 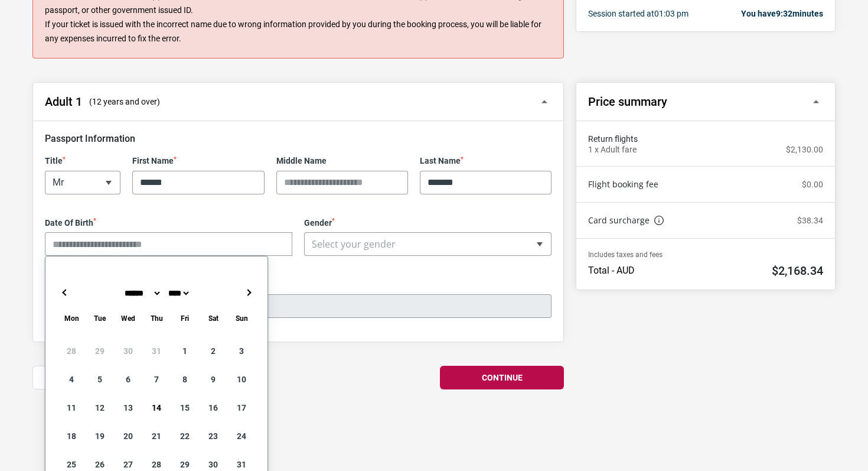 What do you see at coordinates (168, 223) in the screenshot?
I see `label: Date Of Birth` at bounding box center [168, 223].